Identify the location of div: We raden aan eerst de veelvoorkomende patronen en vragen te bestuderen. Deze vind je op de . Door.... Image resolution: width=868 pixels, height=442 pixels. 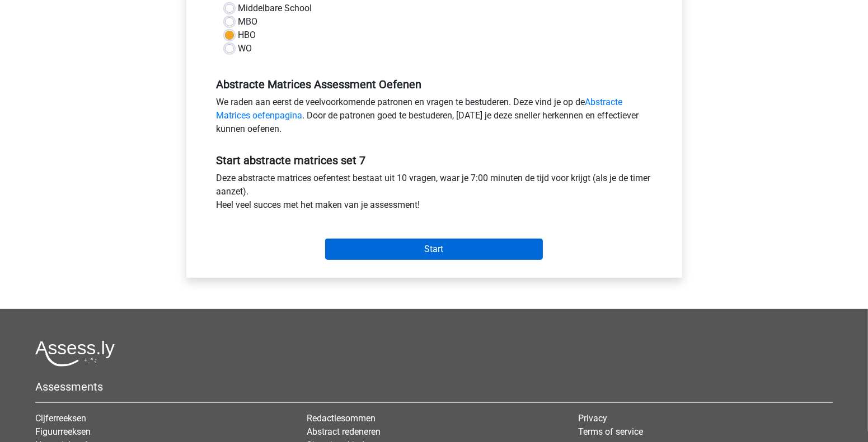
(434, 118).